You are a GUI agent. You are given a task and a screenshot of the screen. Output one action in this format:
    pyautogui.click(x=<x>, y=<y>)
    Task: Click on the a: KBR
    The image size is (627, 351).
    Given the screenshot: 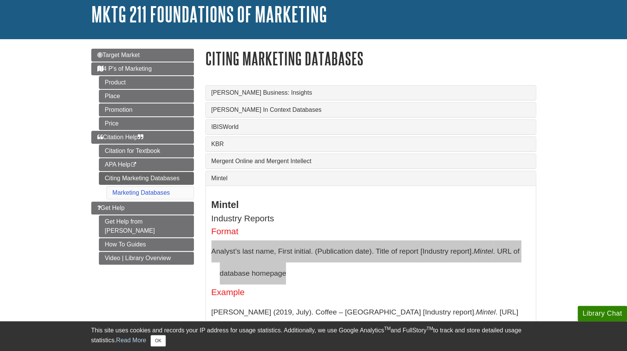 What is the action you would take?
    pyautogui.click(x=371, y=144)
    